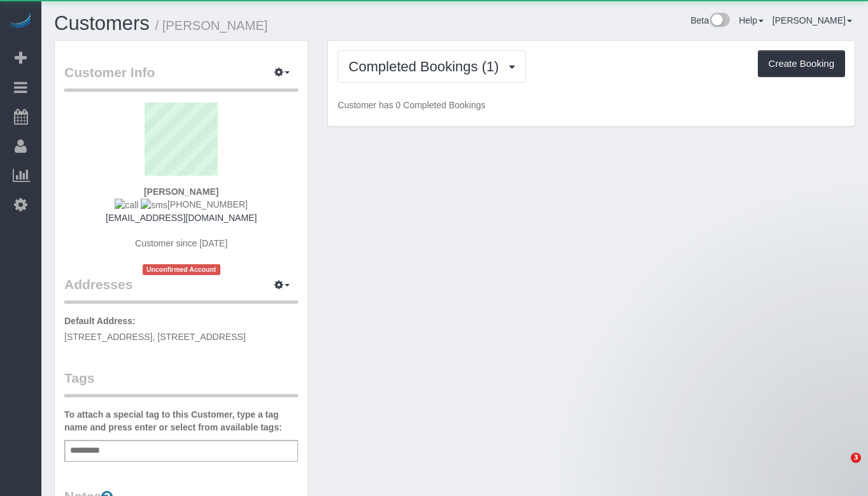  I want to click on legend: Tags, so click(181, 382).